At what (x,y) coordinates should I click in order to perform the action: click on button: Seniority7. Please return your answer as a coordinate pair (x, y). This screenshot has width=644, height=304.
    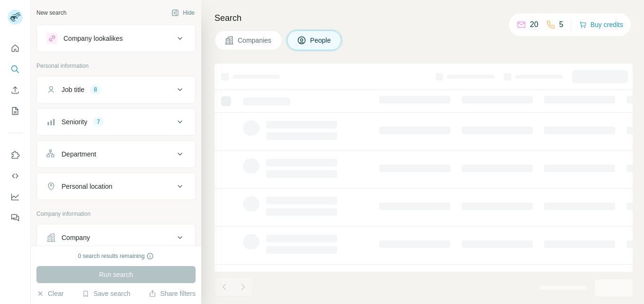
    Looking at the image, I should click on (116, 122).